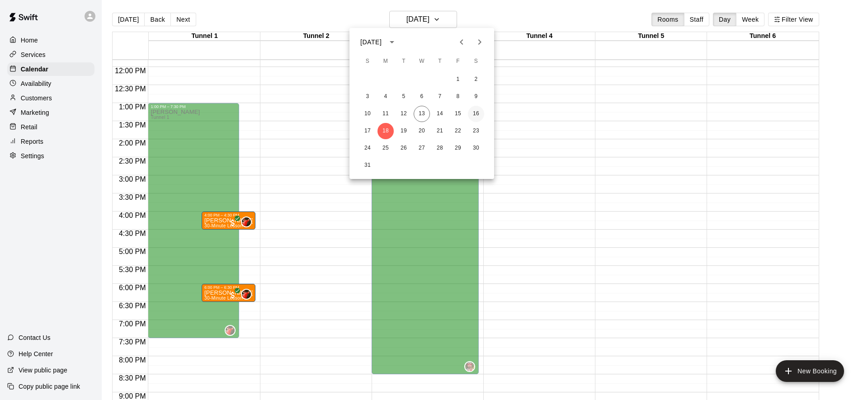 The image size is (868, 400). Describe the element at coordinates (458, 131) in the screenshot. I see `button: 22` at that location.